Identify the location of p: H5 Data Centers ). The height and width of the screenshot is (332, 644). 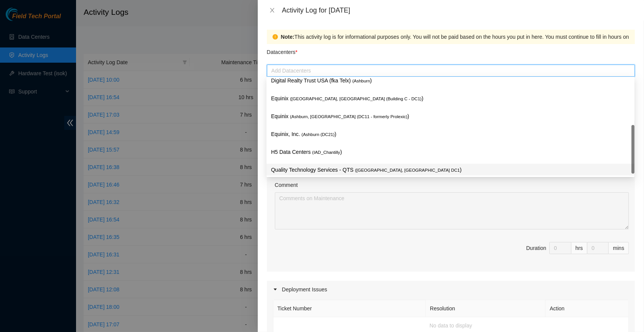
(451, 152).